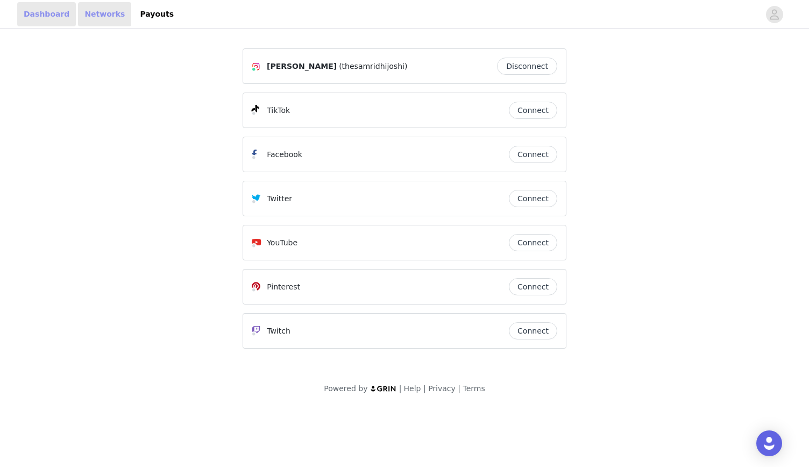 Image resolution: width=809 pixels, height=467 pixels. What do you see at coordinates (769, 443) in the screenshot?
I see `div: Open Intercom Messenger` at bounding box center [769, 443].